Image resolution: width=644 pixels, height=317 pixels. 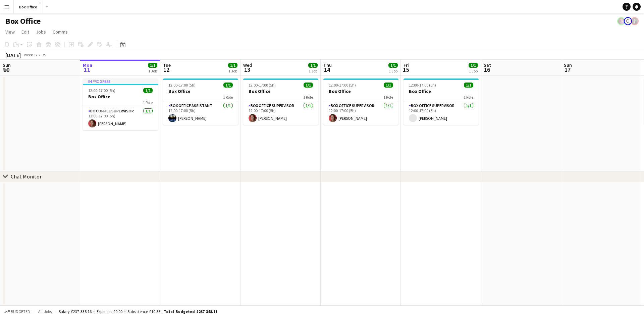 I want to click on div: In progress, so click(x=120, y=81).